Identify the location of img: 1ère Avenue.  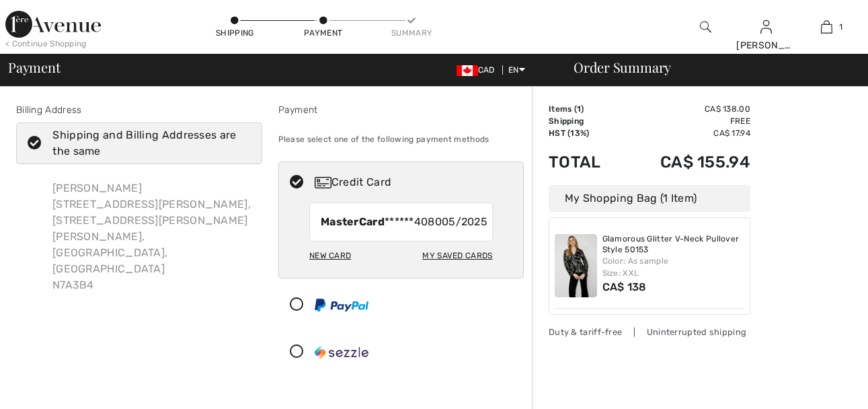
(53, 24).